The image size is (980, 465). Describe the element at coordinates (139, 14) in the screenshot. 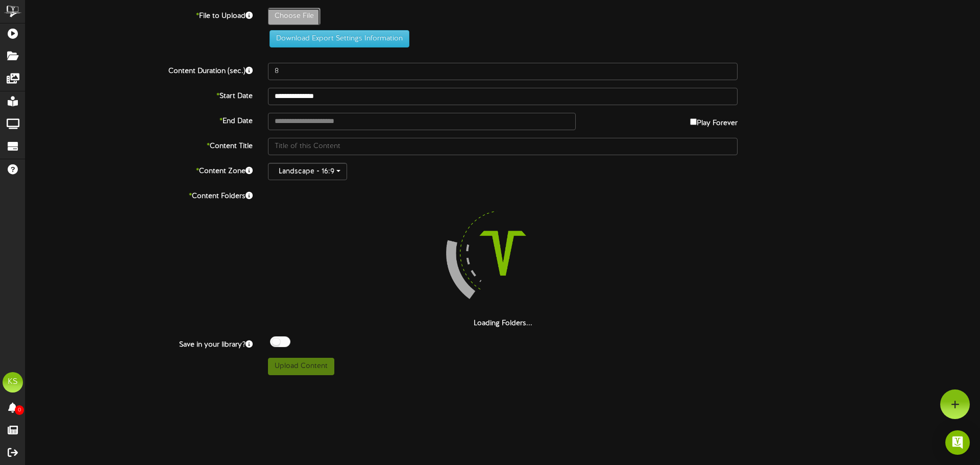

I see `label: File to Upload` at that location.